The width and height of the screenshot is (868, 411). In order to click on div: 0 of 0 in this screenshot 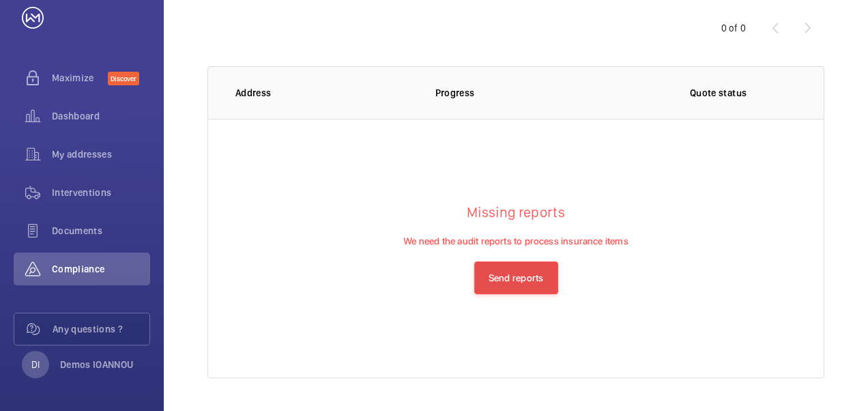, I will do `click(734, 28)`.